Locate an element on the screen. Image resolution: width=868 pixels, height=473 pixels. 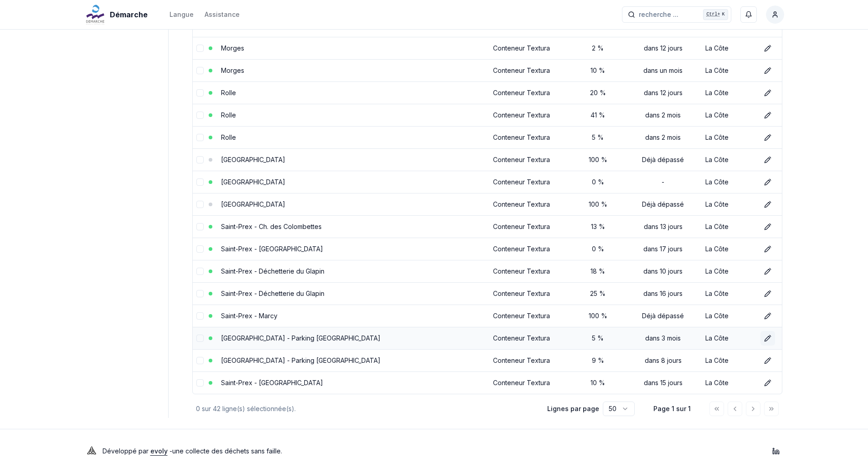
div: dans 16 jours is located at coordinates (663, 293).